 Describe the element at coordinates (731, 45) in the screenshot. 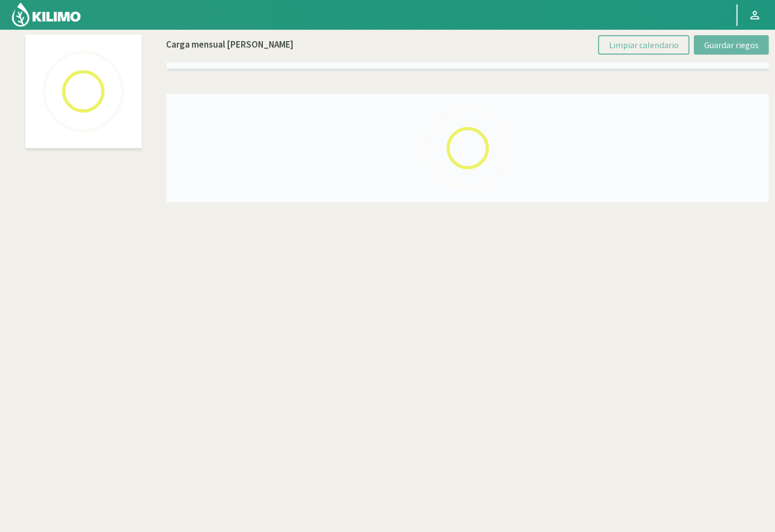

I see `span: Guardar riegos` at that location.